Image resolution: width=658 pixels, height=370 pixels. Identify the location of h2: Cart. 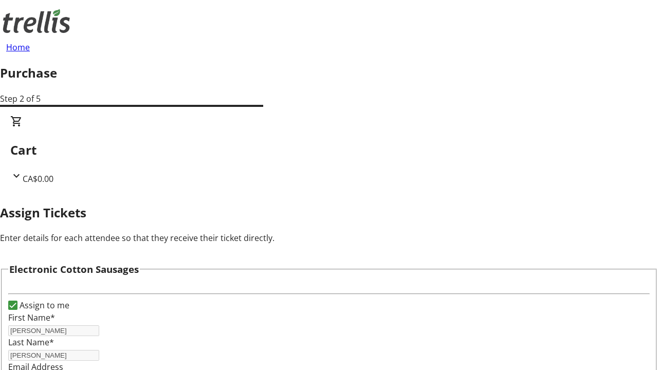
(329, 150).